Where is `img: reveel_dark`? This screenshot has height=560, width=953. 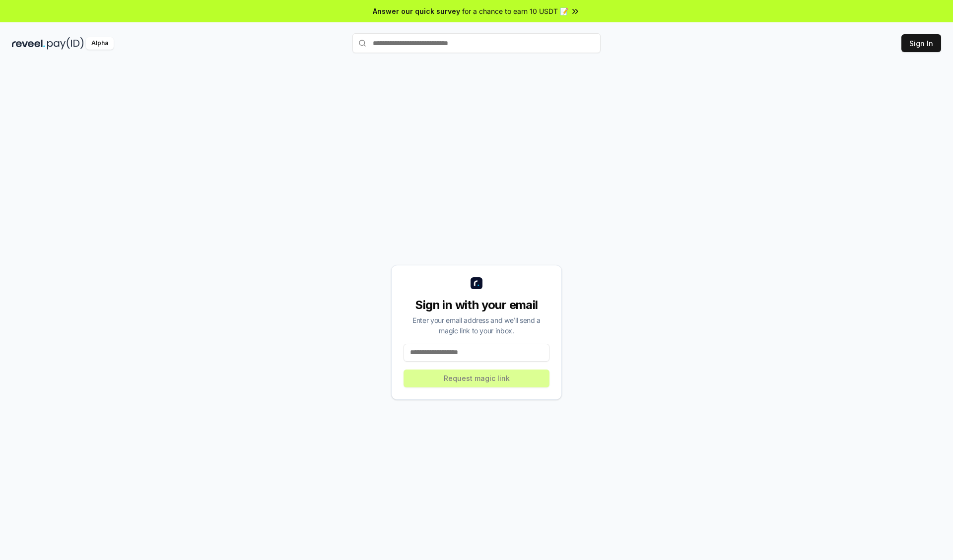 img: reveel_dark is located at coordinates (28, 43).